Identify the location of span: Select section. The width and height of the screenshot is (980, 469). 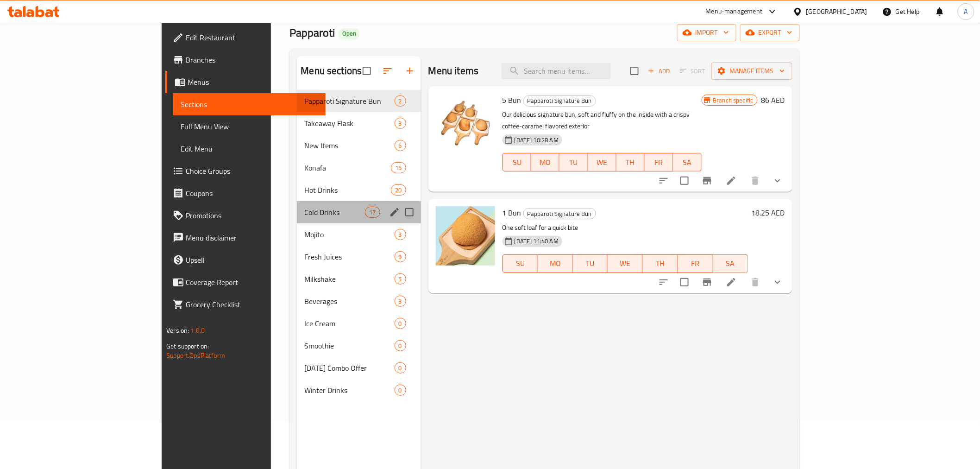
(634, 71).